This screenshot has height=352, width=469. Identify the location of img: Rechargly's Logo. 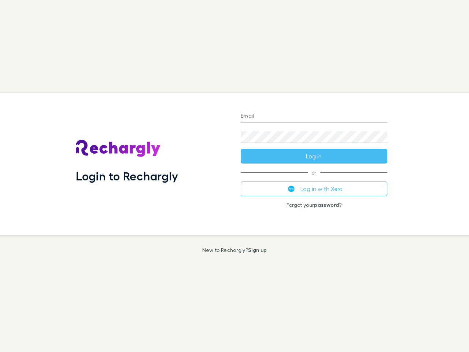
(118, 148).